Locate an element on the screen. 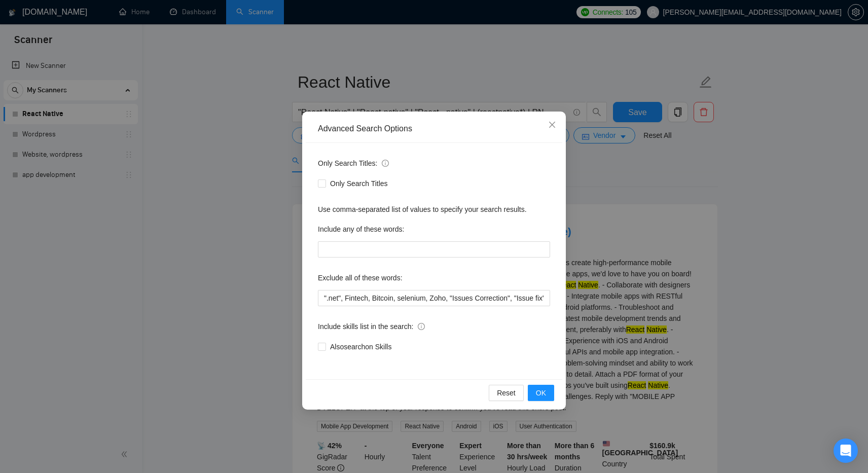  label: Include any of these words: is located at coordinates (361, 229).